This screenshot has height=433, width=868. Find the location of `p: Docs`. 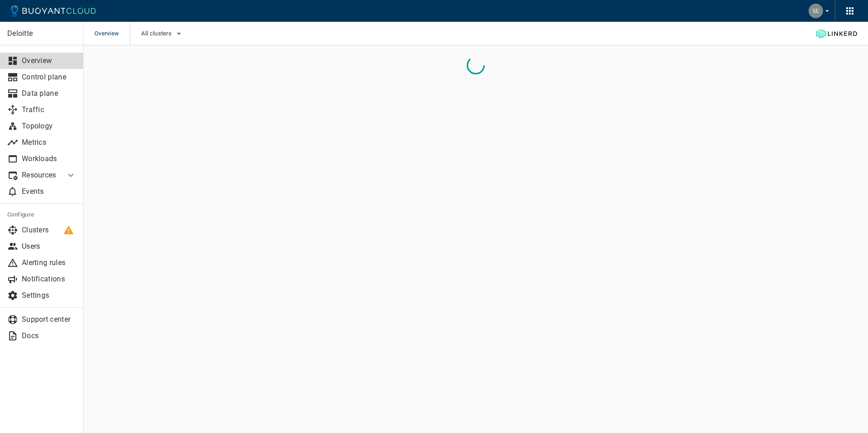

p: Docs is located at coordinates (49, 336).